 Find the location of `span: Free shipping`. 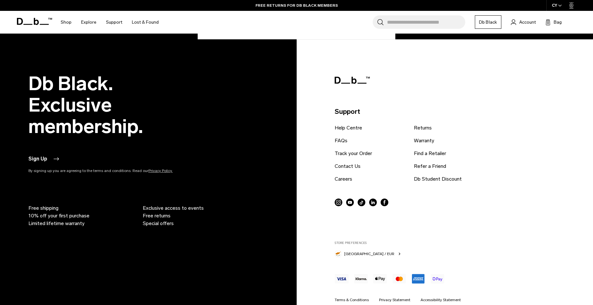

span: Free shipping is located at coordinates (43, 208).